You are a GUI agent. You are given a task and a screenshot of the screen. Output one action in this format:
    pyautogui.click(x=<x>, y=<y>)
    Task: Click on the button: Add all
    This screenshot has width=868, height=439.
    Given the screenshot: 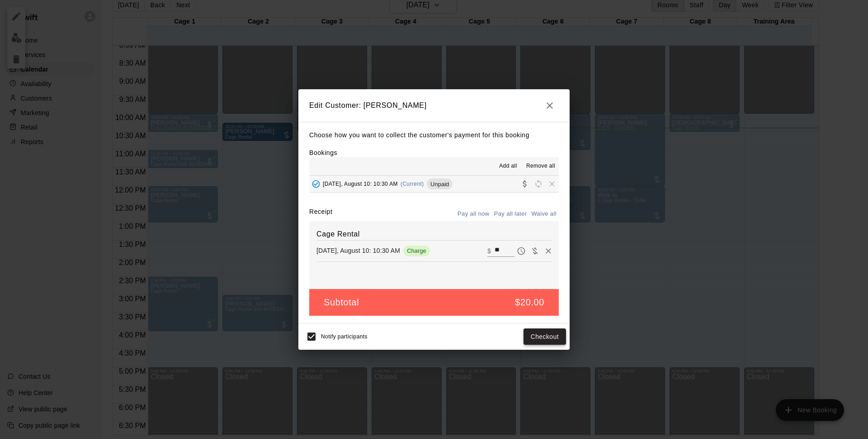 What is the action you would take?
    pyautogui.click(x=508, y=166)
    